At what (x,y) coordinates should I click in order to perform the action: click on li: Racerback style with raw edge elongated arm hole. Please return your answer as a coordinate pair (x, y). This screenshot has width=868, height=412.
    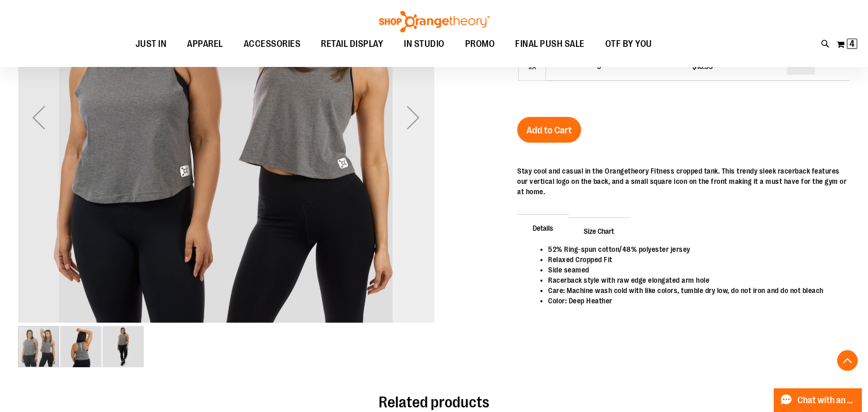
    Looking at the image, I should click on (693, 281).